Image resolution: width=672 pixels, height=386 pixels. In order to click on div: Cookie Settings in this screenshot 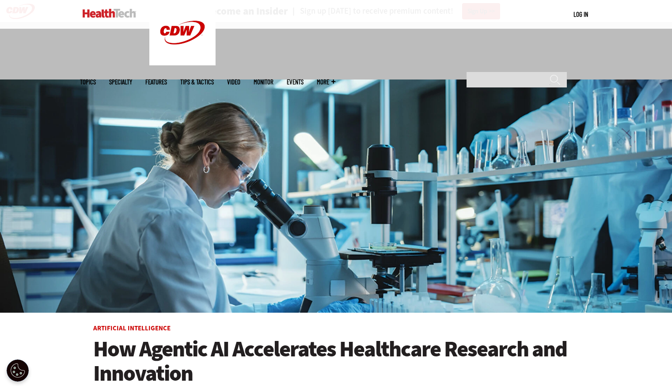, I will do `click(18, 371)`.